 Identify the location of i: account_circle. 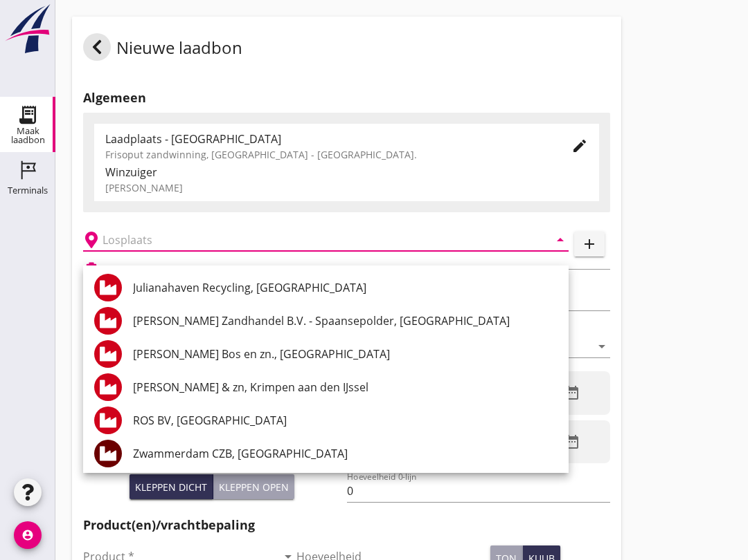
(28, 535).